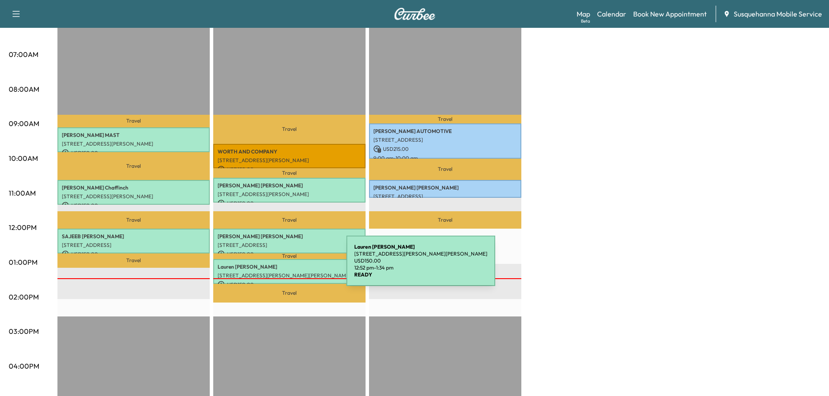 This screenshot has height=396, width=829. What do you see at coordinates (611, 14) in the screenshot?
I see `a: Calendar` at bounding box center [611, 14].